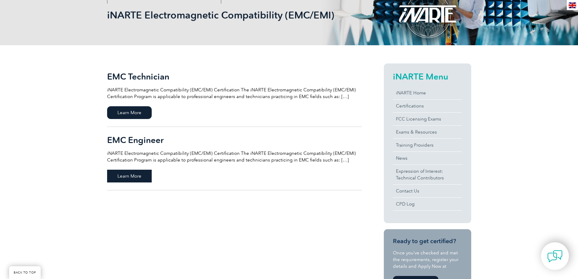 This screenshot has height=279, width=578. I want to click on a: FCC Licensing Exams, so click(427, 119).